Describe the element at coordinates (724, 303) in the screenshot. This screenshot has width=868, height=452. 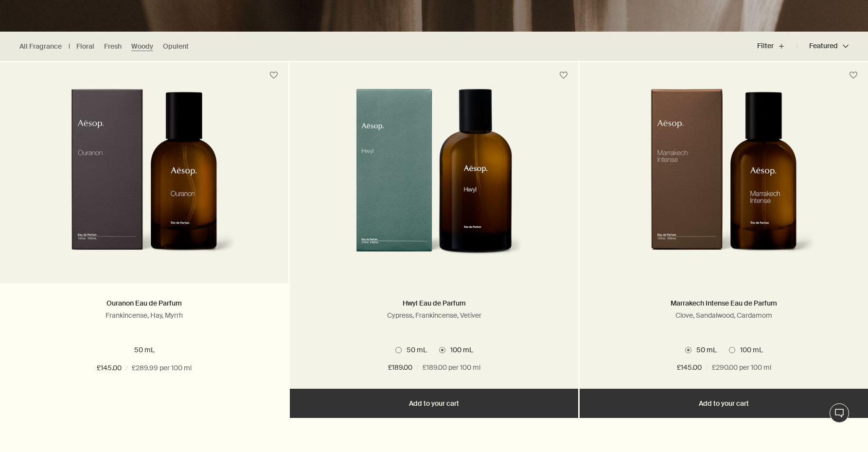
I see `a: Marrakech Intense Eau de Parfum` at that location.